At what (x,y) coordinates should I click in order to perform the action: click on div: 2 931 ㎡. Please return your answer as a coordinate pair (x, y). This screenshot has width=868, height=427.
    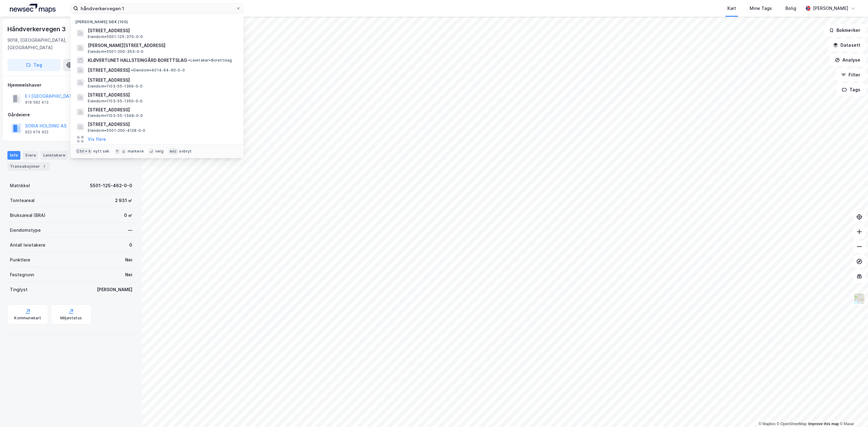
    Looking at the image, I should click on (123, 201).